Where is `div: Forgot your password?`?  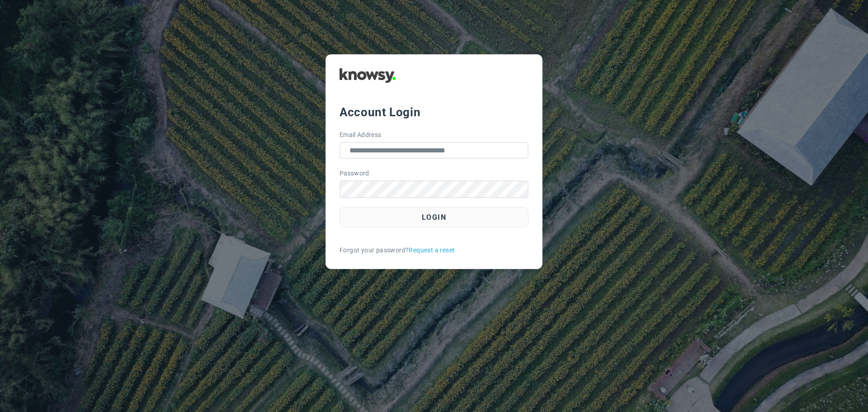
div: Forgot your password? is located at coordinates (434, 250).